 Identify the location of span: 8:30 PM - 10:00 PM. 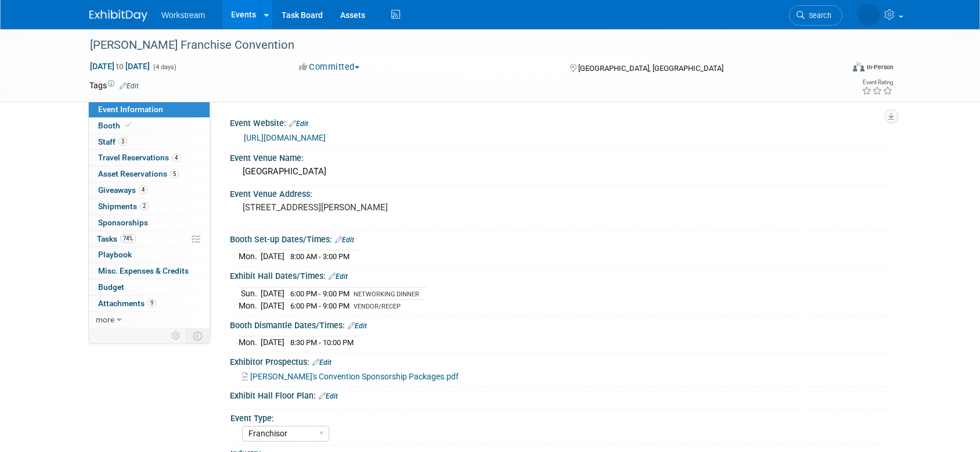
(322, 342).